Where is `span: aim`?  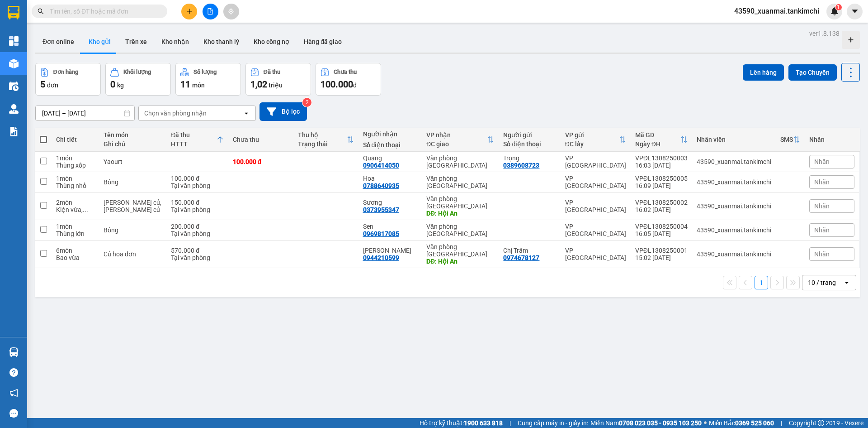
span: aim is located at coordinates (231, 11).